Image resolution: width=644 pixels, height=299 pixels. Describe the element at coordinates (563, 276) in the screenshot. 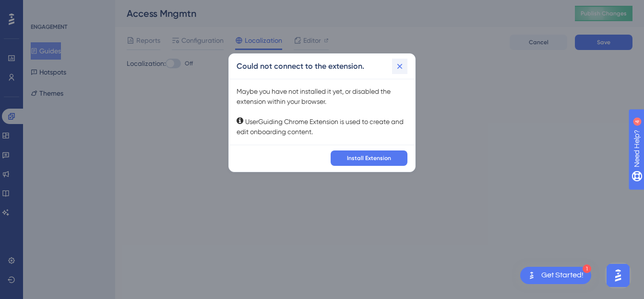

I see `div: Get Started!` at that location.